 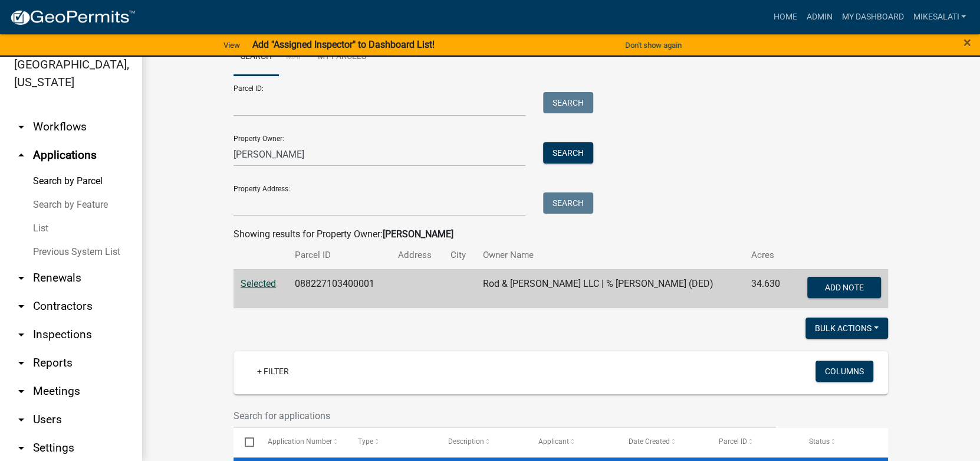 What do you see at coordinates (301, 442) in the screenshot?
I see `datatable-header-cell: Application Number` at bounding box center [301, 442].